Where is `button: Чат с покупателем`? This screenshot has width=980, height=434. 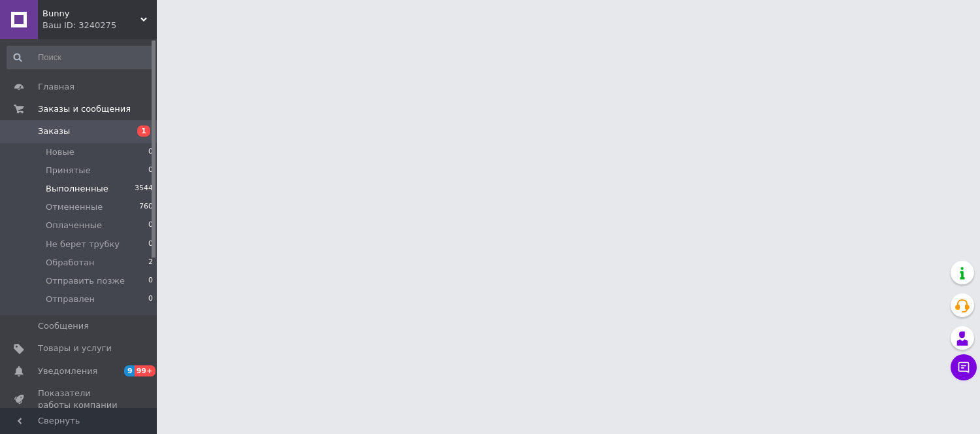
button: Чат с покупателем is located at coordinates (964, 367).